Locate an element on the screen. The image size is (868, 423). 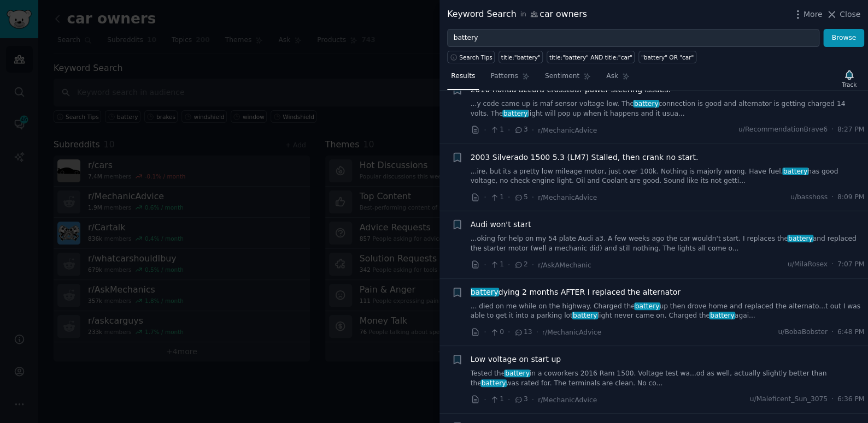
div: title:"battery" is located at coordinates (521, 57).